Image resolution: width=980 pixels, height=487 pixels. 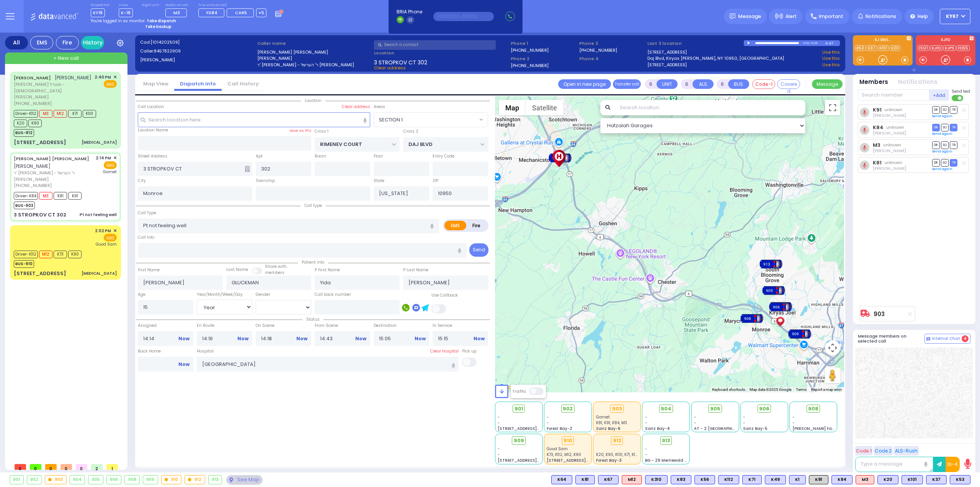 I want to click on label: Street Address, so click(x=153, y=157).